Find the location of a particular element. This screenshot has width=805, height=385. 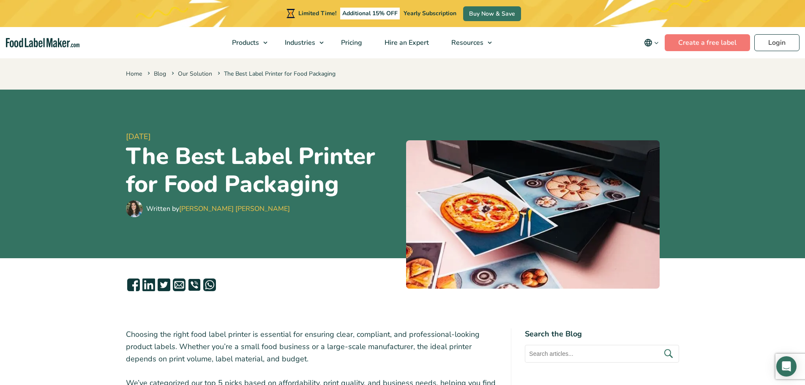

a: Products is located at coordinates (246, 43).